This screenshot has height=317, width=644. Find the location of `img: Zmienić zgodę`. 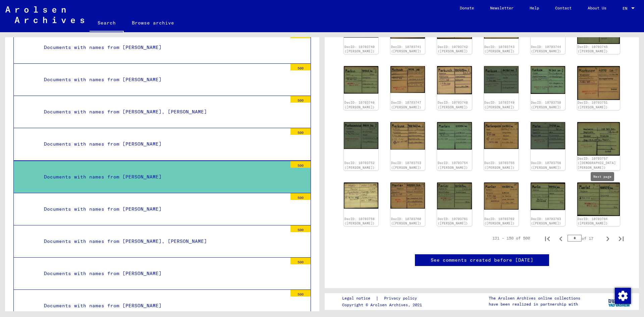

img: Zmienić zgodę is located at coordinates (623, 296).